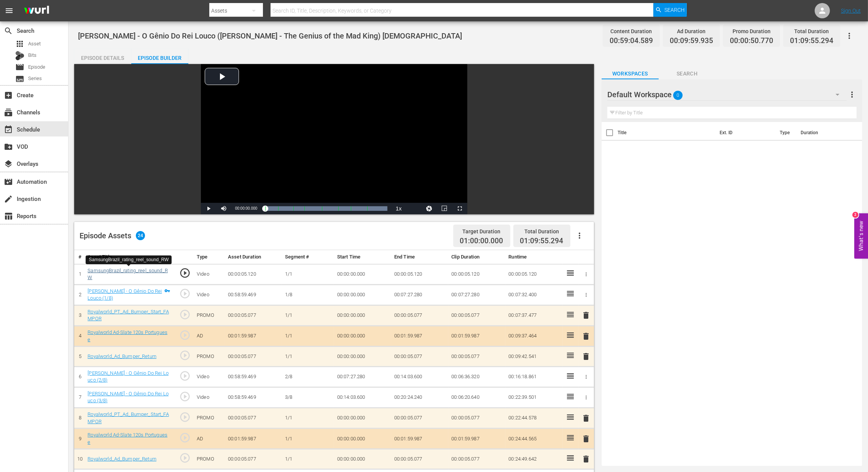  What do you see at coordinates (140, 235) in the screenshot?
I see `span: 24` at bounding box center [140, 235].